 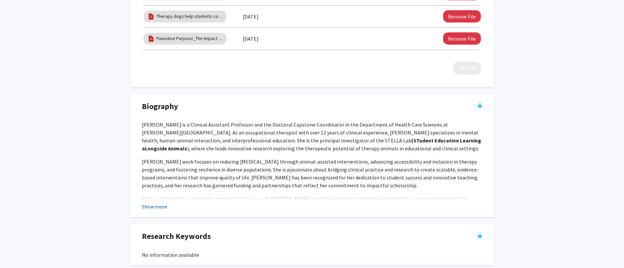 I want to click on button: Remove Pawsitive Purpose_The Impact of Autism Assistance Dogs File, so click(x=462, y=38).